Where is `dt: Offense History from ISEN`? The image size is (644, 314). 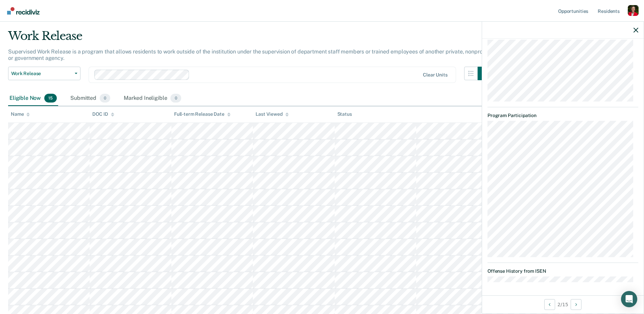
dt: Offense History from ISEN is located at coordinates (563, 271).